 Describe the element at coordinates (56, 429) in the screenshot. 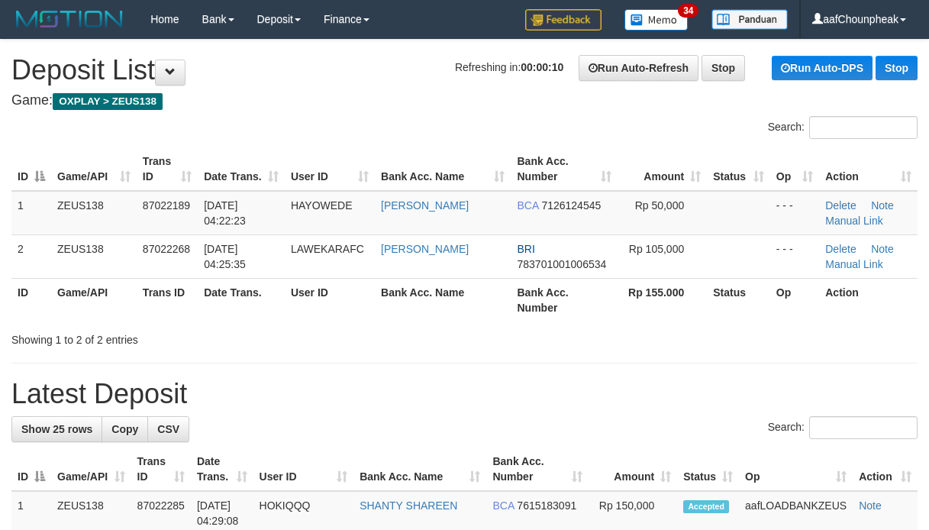

I see `span: Show 25 rows` at that location.